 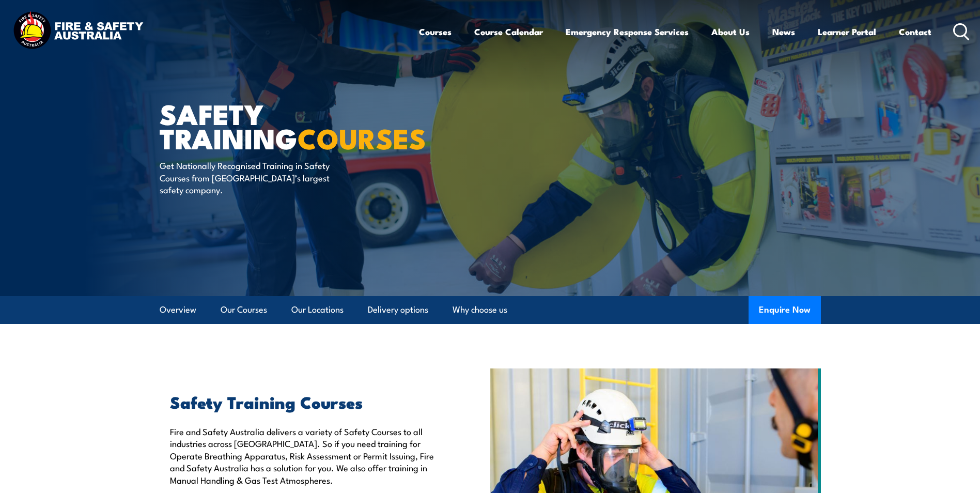 I want to click on h1: Safety Training, so click(x=287, y=125).